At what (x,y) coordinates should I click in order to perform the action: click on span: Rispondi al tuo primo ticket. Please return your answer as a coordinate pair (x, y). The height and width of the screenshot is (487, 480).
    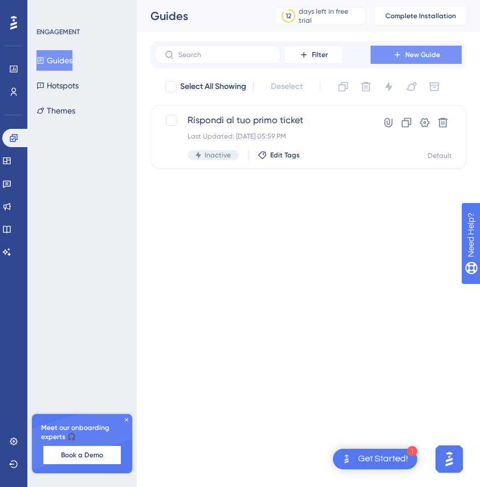
    Looking at the image, I should click on (263, 120).